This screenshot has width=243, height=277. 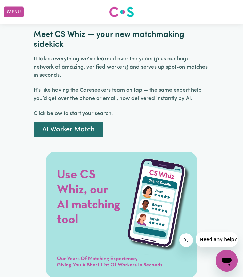 What do you see at coordinates (14, 12) in the screenshot?
I see `button: Menu` at bounding box center [14, 12].